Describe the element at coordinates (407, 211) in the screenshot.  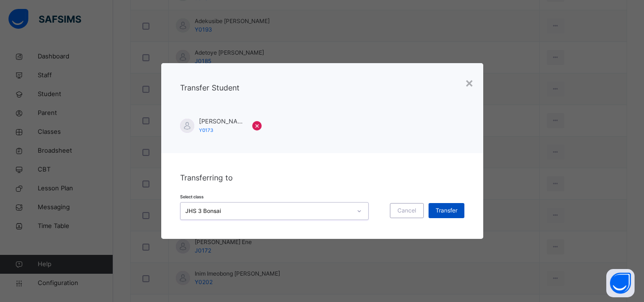
I see `span: Cancel` at that location.